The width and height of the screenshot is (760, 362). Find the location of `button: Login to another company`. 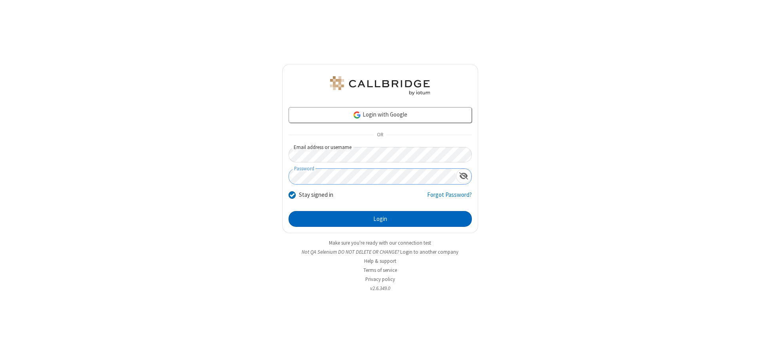

button: Login to another company is located at coordinates (429, 252).